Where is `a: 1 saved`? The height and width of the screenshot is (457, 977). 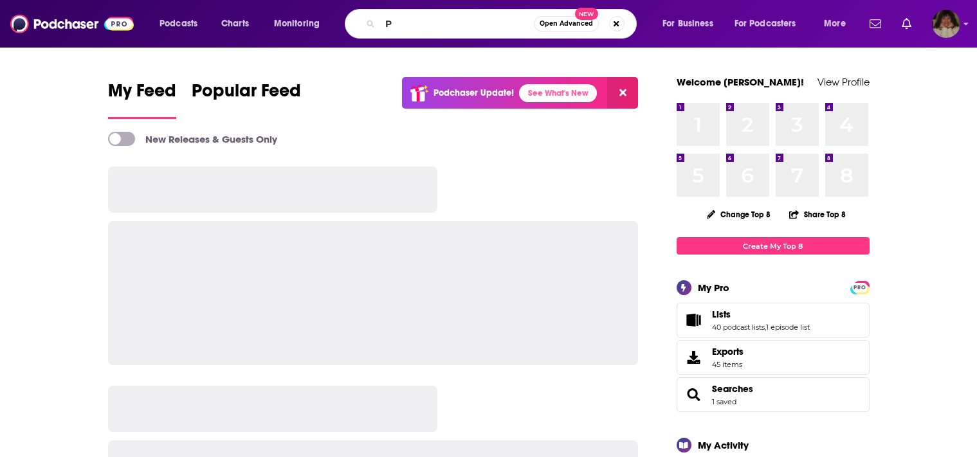
a: 1 saved is located at coordinates (724, 402).